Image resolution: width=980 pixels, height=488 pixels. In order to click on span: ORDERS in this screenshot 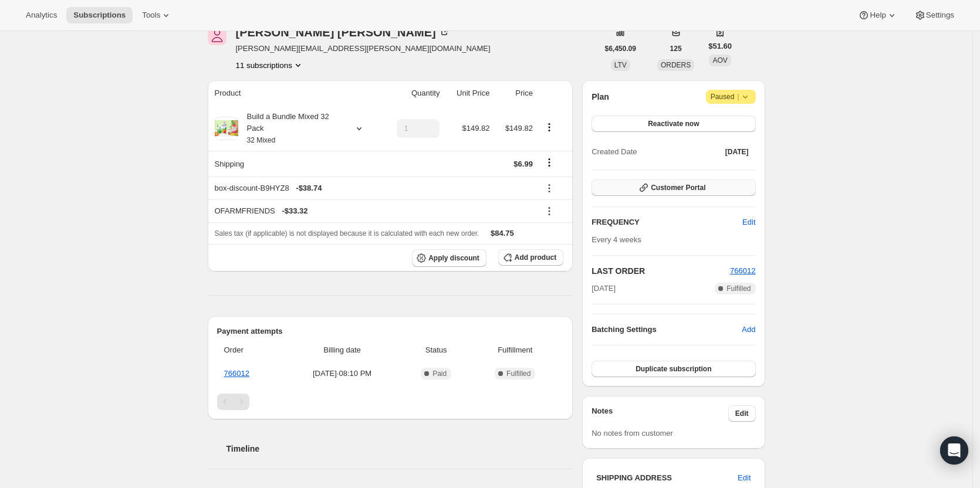, I will do `click(675, 65)`.